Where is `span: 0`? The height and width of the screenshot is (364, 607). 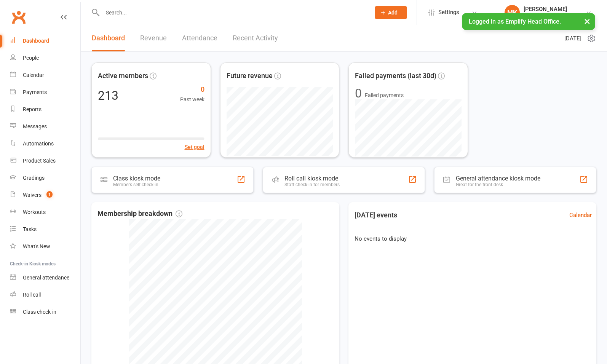
span: 0 is located at coordinates (193, 90).